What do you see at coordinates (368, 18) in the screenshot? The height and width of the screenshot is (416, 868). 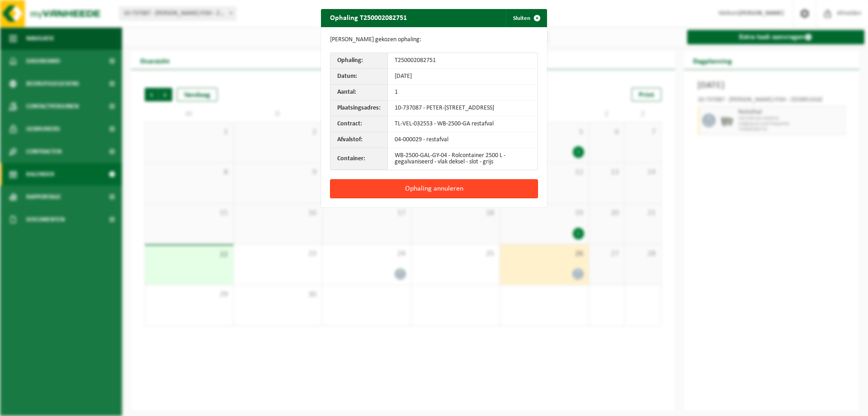 I see `h2: Ophaling T250002082751` at bounding box center [368, 18].